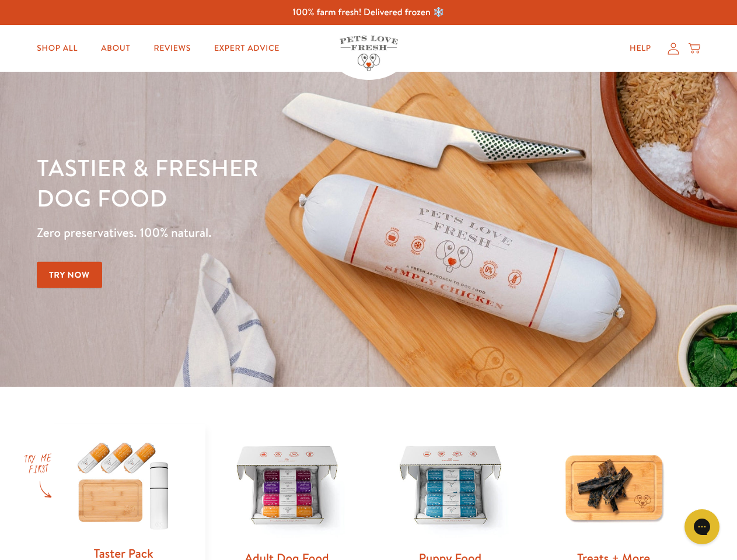  Describe the element at coordinates (258, 182) in the screenshot. I see `h1: Tastier & fresher dog food` at that location.